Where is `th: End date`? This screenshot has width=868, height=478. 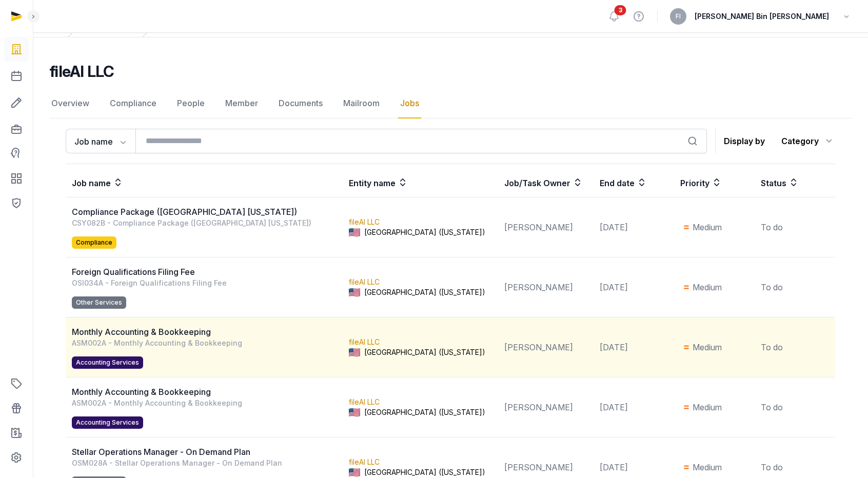 th: End date is located at coordinates (633, 183).